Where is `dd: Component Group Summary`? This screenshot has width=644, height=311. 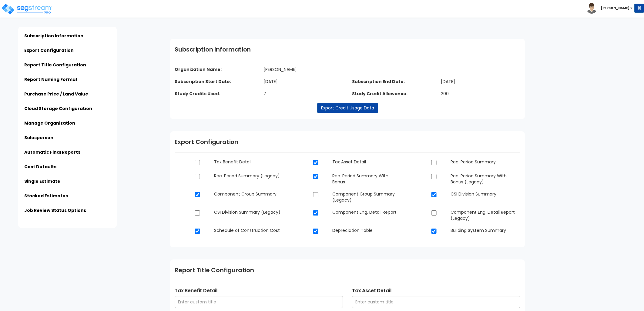 dd: Component Group Summary is located at coordinates (249, 194).